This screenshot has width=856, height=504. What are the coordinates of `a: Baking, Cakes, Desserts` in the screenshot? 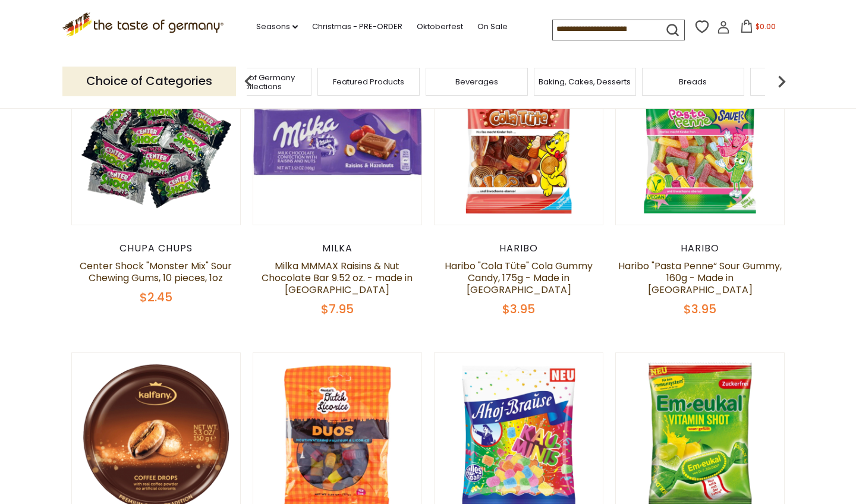 It's located at (585, 81).